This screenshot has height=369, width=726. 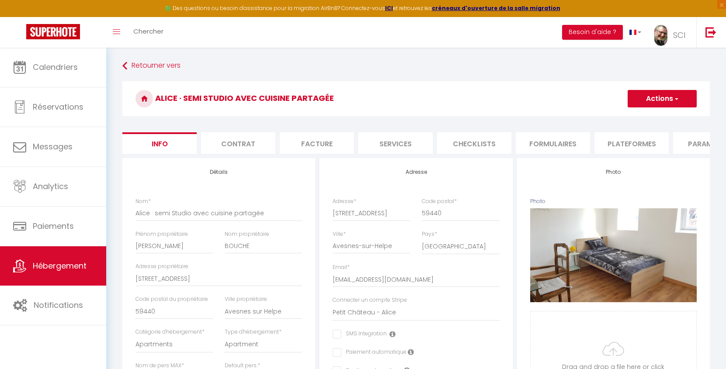 I want to click on label: Prénom propriétaire, so click(x=162, y=234).